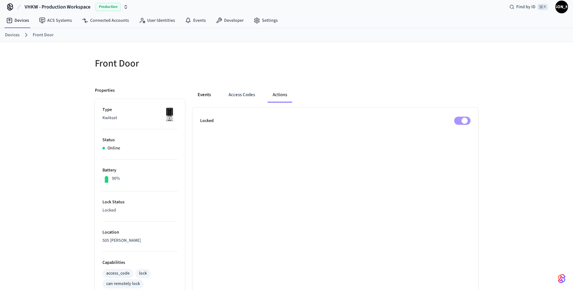  What do you see at coordinates (140, 118) in the screenshot?
I see `p: Kwikset` at bounding box center [140, 118].